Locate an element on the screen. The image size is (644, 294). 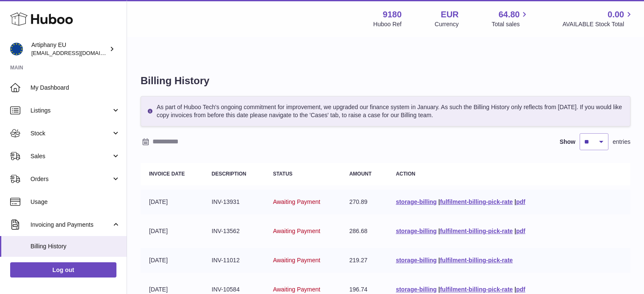
strong: Invoice Date is located at coordinates (167, 174).